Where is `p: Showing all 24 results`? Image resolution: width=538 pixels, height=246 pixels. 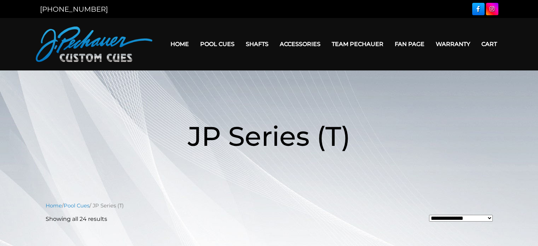 p: Showing all 24 results is located at coordinates (76, 219).